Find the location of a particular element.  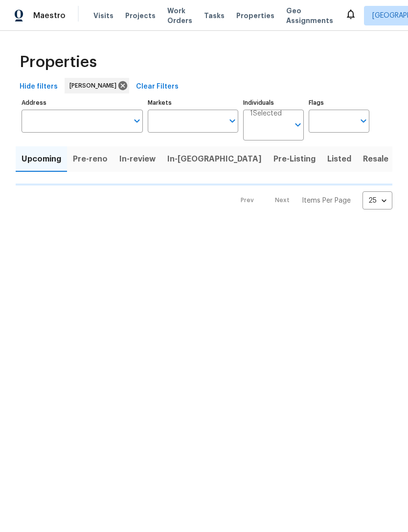

label: Flags is located at coordinates (339, 103).